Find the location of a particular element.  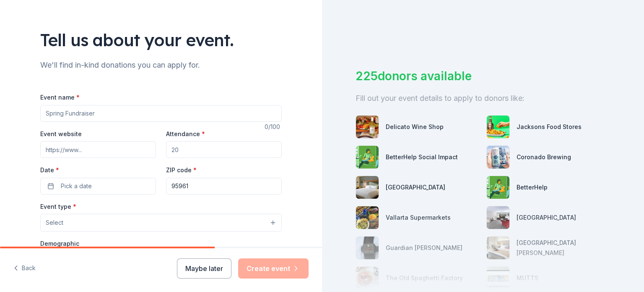

img: photo for Jacksons Food Stores is located at coordinates (499, 127).